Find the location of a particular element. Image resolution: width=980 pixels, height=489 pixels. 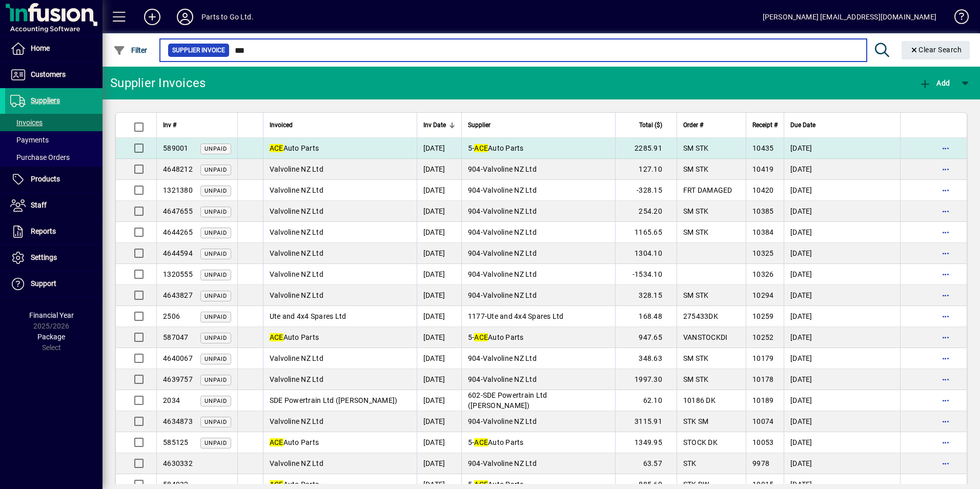

a: Knowledge Base is located at coordinates (957, 19).